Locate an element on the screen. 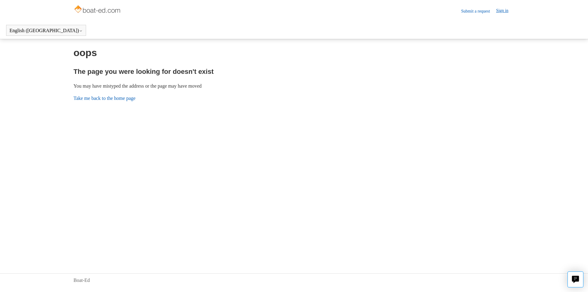 Image resolution: width=588 pixels, height=292 pixels. button: Live chat is located at coordinates (576, 279).